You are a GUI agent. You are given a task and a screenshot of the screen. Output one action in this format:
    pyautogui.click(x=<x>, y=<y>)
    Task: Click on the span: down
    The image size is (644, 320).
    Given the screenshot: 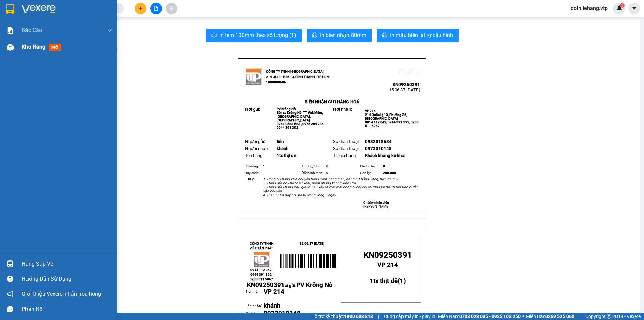 What is the action you would take?
    pyautogui.click(x=109, y=30)
    